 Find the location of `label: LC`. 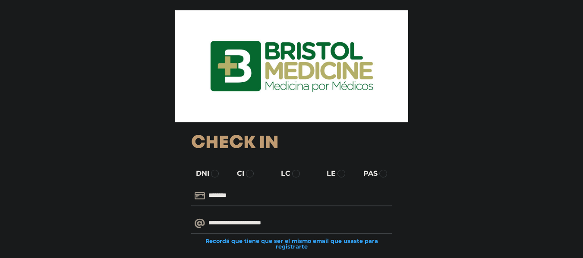

label: LC is located at coordinates (282, 174).